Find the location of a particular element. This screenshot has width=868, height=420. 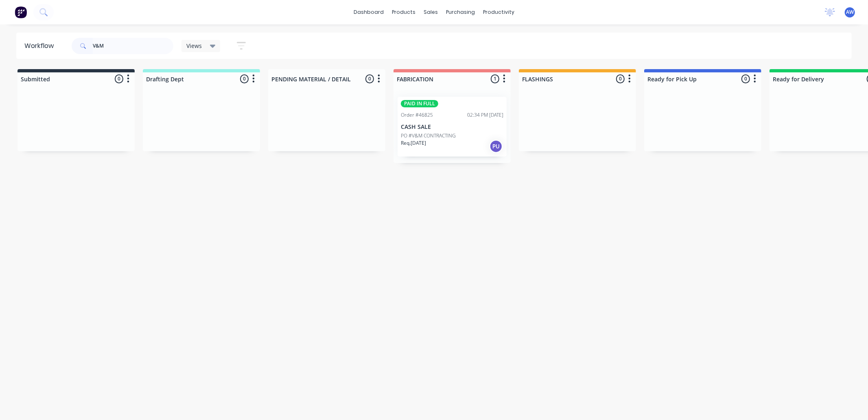

div: Workflow is located at coordinates (41, 46).